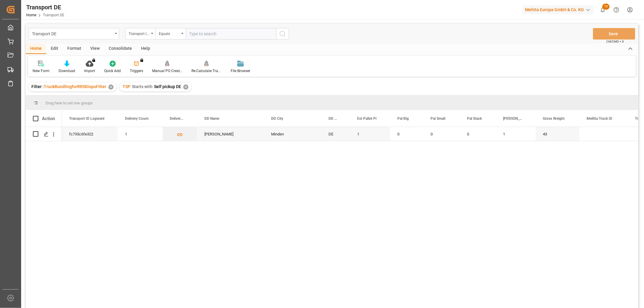  Describe the element at coordinates (335, 134) in the screenshot. I see `div: DE` at that location.